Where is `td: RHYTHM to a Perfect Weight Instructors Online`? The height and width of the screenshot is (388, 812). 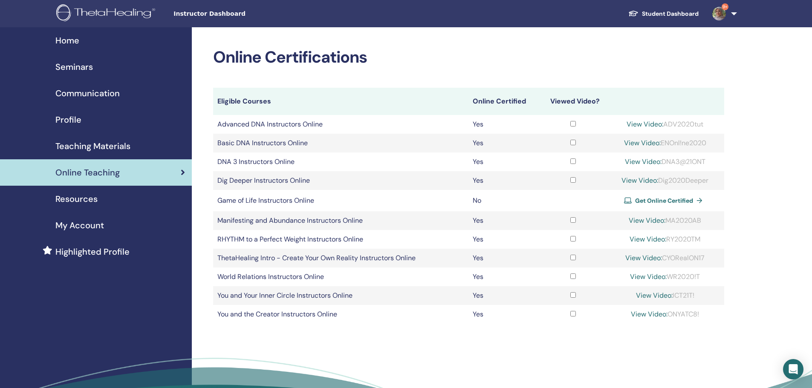
td: RHYTHM to a Perfect Weight Instructors Online is located at coordinates (341, 240).